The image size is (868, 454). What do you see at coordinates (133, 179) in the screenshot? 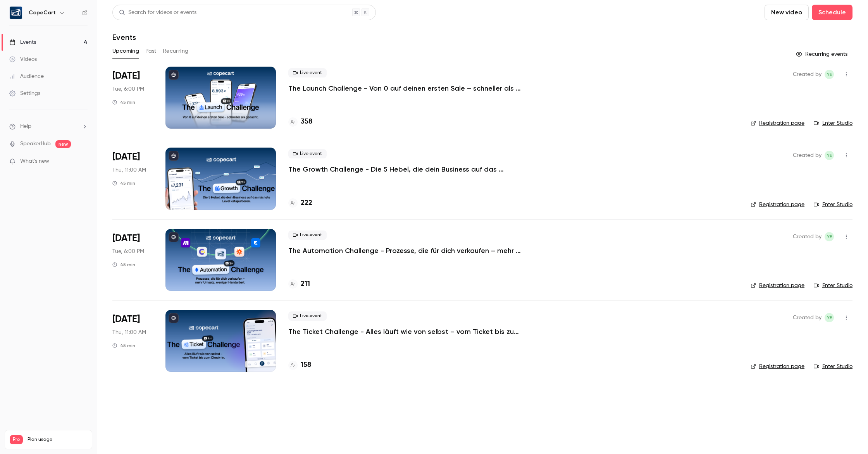
I see `div: Oct 2 Thu, 11:00 AM (Europe/Berlin)` at bounding box center [133, 179].